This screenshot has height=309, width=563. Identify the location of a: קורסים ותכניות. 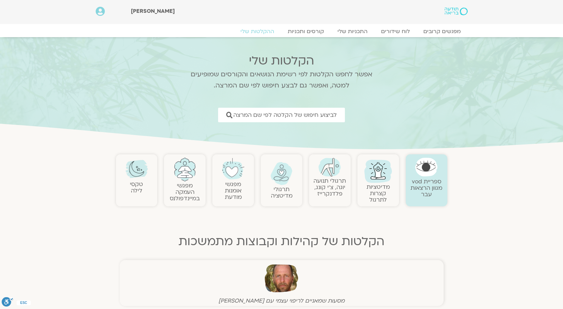
(305, 31).